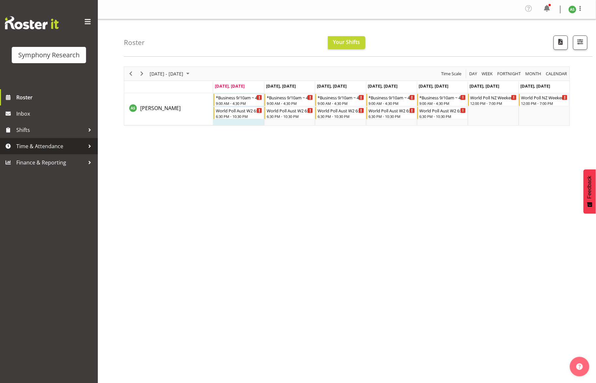  What do you see at coordinates (473, 74) in the screenshot?
I see `span: Day` at bounding box center [473, 74].